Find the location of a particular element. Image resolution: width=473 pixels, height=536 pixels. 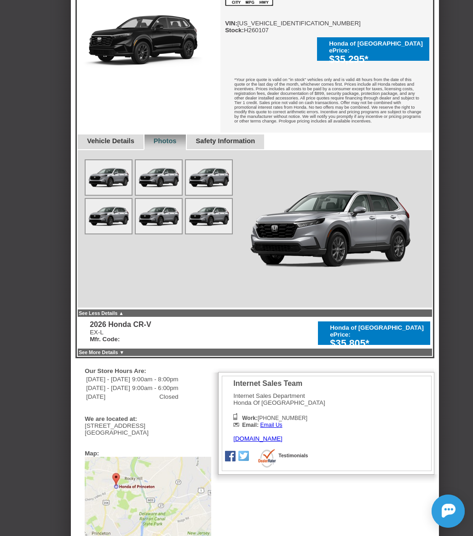

div: Internet Sales Team is located at coordinates (279, 383).